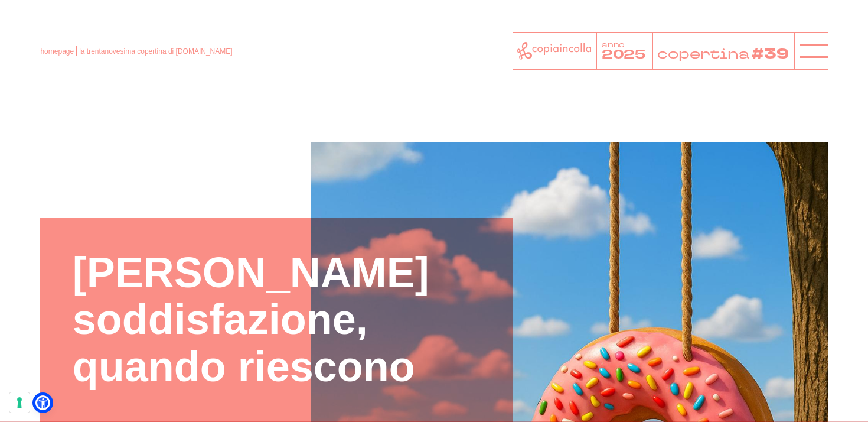  I want to click on button: Le tue preferenze relative al consenso per le tecnologie di tracciamento, so click(19, 403).